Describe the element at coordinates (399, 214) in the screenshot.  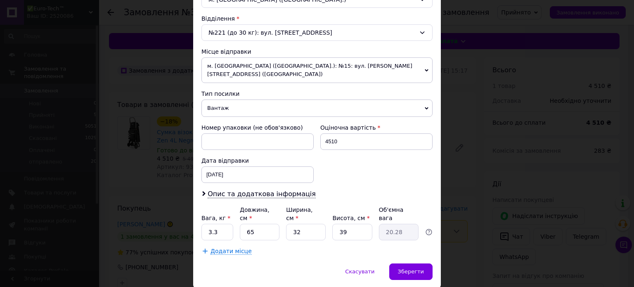
I see `div: Об'ємна вага` at that location.